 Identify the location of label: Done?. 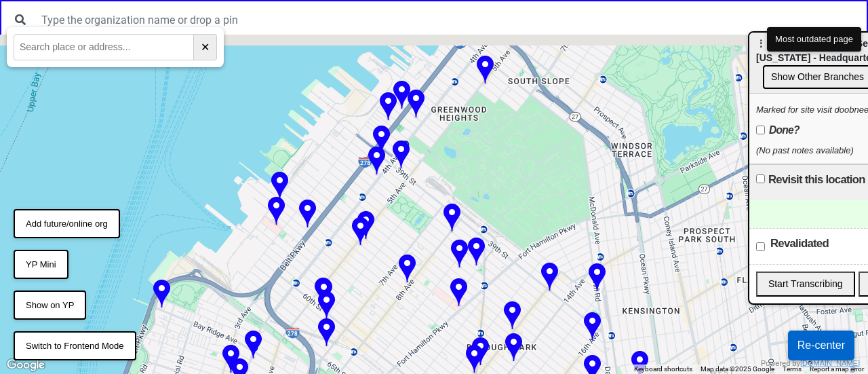
(778, 131).